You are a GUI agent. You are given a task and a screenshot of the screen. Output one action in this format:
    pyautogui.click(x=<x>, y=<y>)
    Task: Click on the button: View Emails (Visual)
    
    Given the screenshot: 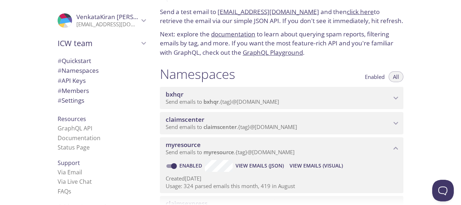 What is the action you would take?
    pyautogui.click(x=316, y=166)
    